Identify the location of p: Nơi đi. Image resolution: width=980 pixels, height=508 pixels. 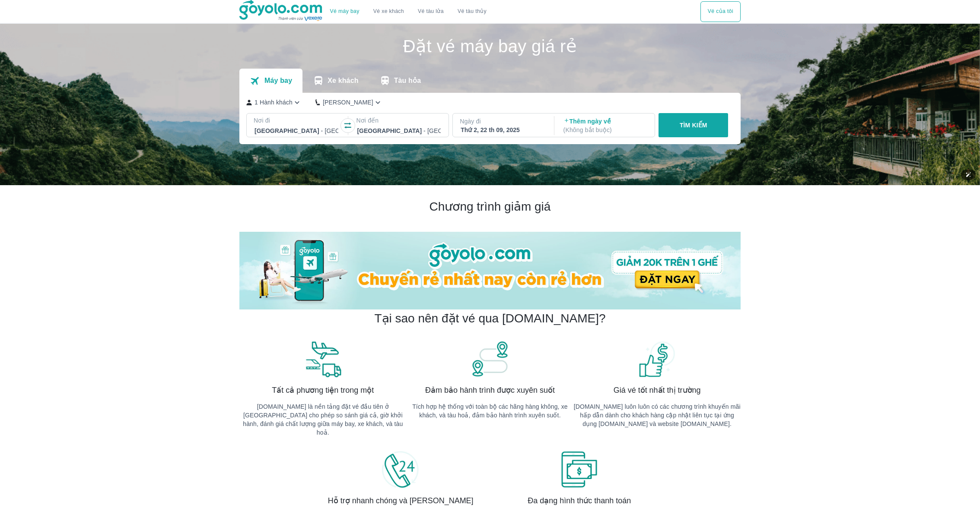
(296, 121).